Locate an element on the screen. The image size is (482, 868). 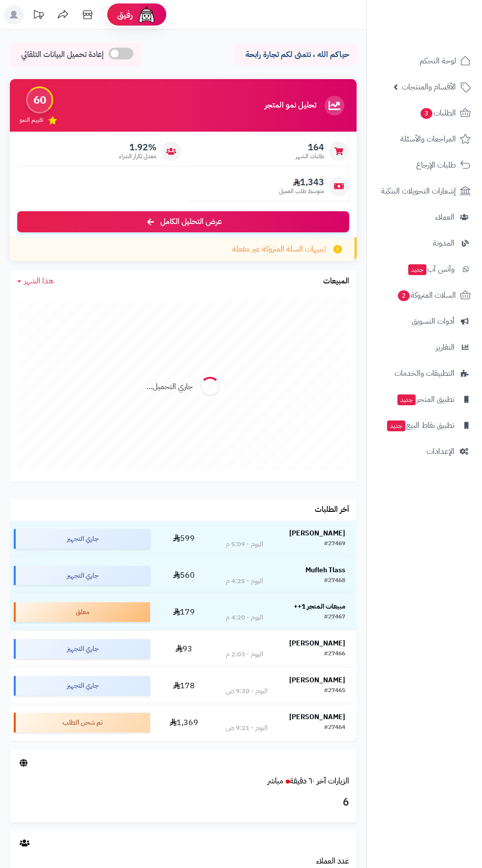
span: الأقسام والمنتجات is located at coordinates (429, 87).